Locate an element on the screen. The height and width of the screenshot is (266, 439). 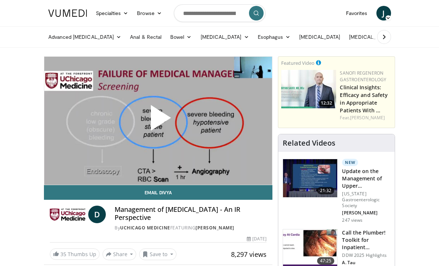
p: A. Tau is located at coordinates (366, 263).